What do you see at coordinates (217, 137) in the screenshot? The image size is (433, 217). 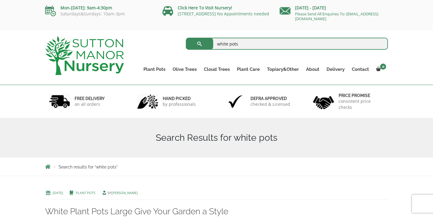 I see `h1: Search Results for white pots` at bounding box center [217, 137].